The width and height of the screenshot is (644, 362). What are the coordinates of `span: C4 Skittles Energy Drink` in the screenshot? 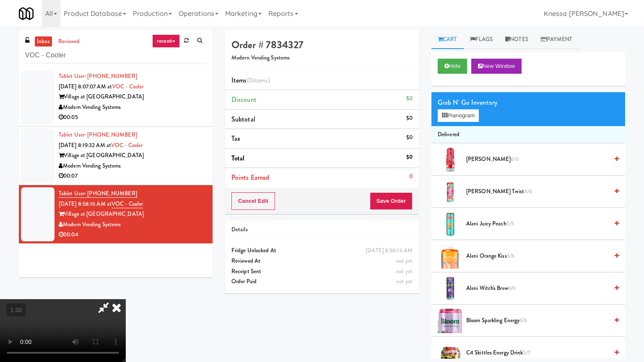 It's located at (537, 352).